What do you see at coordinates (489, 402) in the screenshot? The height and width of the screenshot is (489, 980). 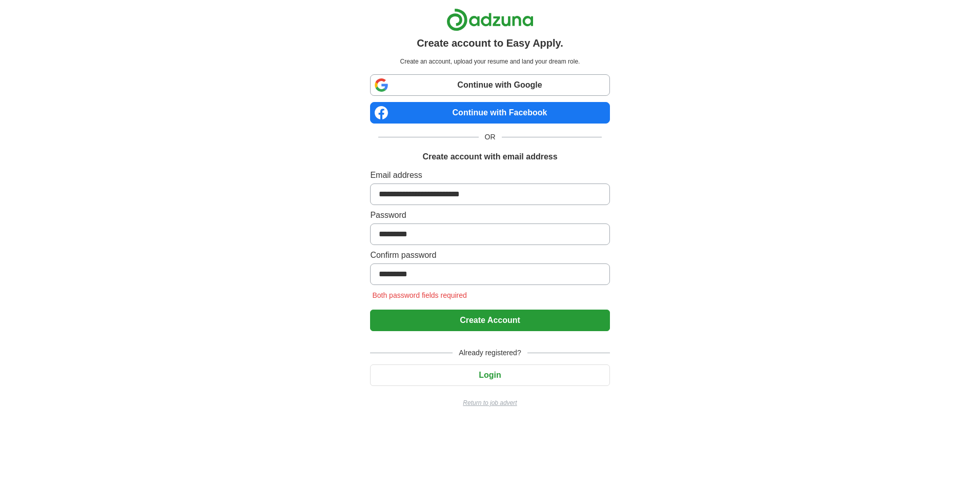 I see `a: Return to job advert` at bounding box center [489, 402].